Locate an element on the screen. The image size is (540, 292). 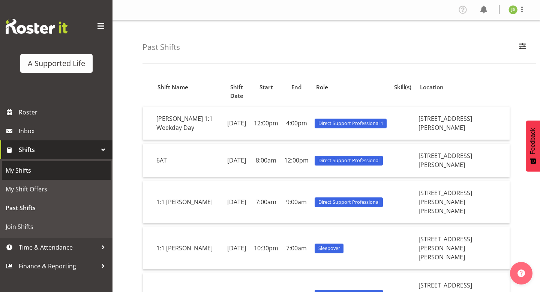
img: help-xxl-2.png is located at coordinates (521, 273).